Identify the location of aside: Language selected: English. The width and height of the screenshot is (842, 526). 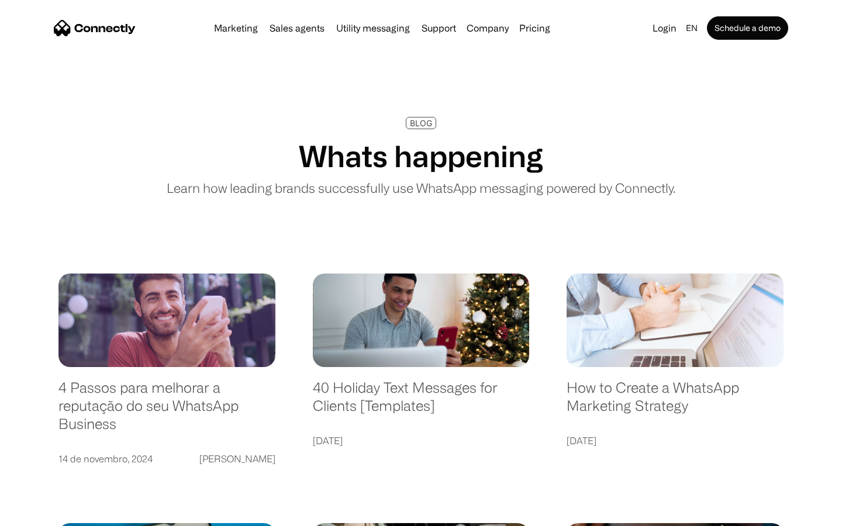
(41, 514).